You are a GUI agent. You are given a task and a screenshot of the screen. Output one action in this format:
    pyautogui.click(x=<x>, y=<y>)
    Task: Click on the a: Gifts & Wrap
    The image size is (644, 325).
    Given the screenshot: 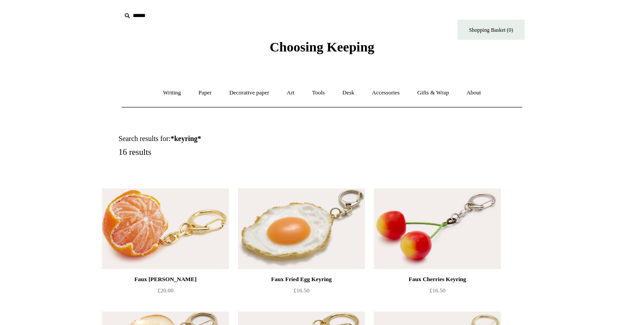 What is the action you would take?
    pyautogui.click(x=433, y=93)
    